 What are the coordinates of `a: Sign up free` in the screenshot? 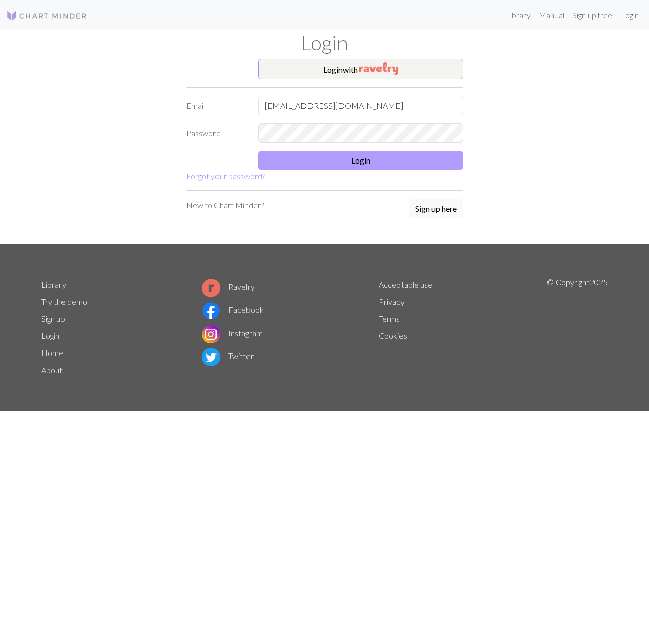 It's located at (592, 15).